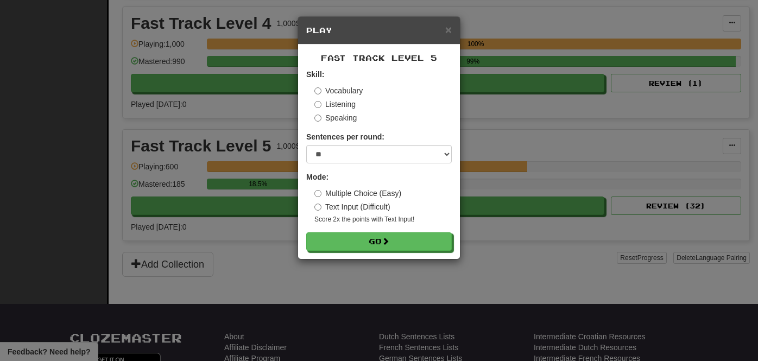 This screenshot has height=361, width=758. Describe the element at coordinates (345, 137) in the screenshot. I see `label: Sentences per round:` at that location.